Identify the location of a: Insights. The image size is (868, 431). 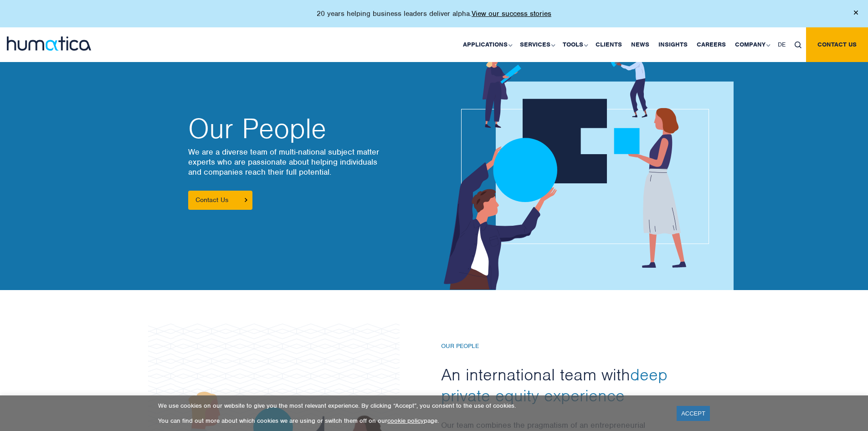
(673, 45).